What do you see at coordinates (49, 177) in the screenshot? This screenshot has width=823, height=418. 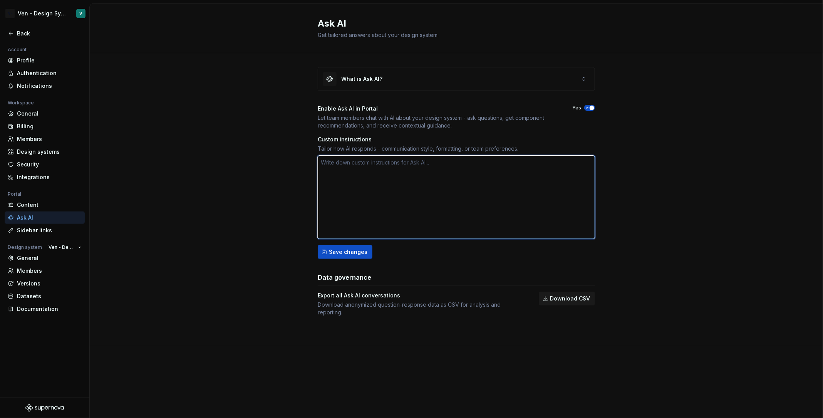 I see `div: Integrations` at bounding box center [49, 177].